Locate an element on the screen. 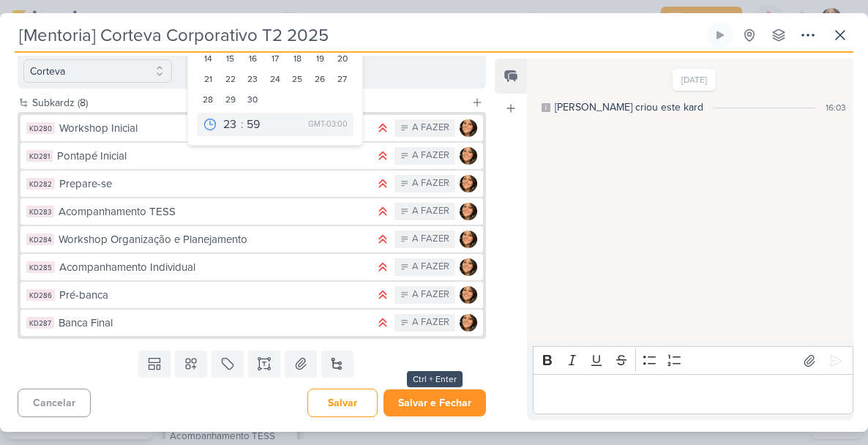 The height and width of the screenshot is (445, 868). button: Salvar e Fechar is located at coordinates (434, 403).